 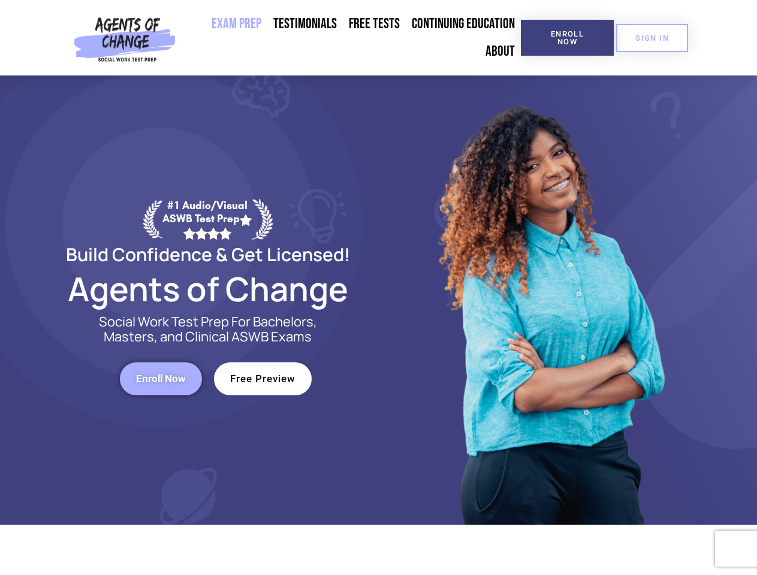 What do you see at coordinates (652, 38) in the screenshot?
I see `span: SIGN IN` at bounding box center [652, 38].